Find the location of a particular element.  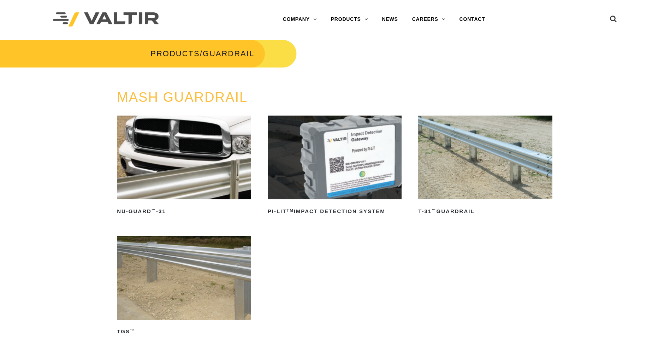

a: PI-LITTMImpact Detection System is located at coordinates (335, 166).